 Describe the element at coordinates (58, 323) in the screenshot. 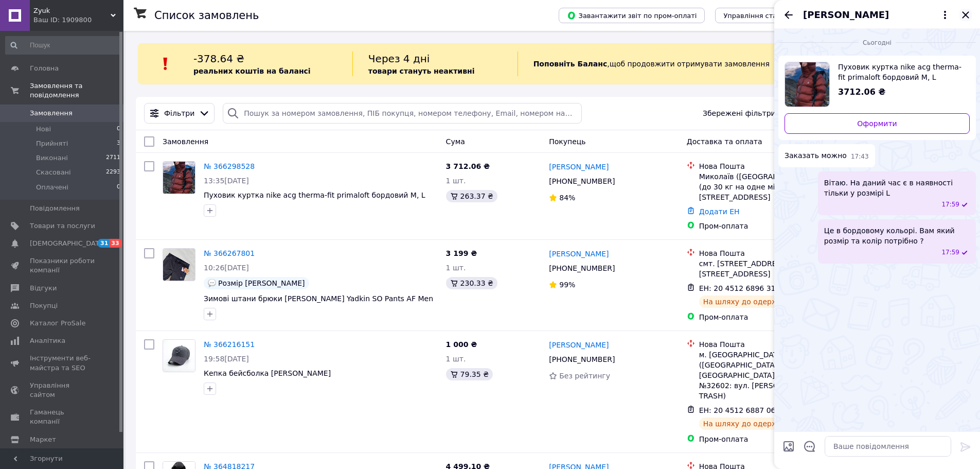

I see `span: Каталог ProSale` at that location.